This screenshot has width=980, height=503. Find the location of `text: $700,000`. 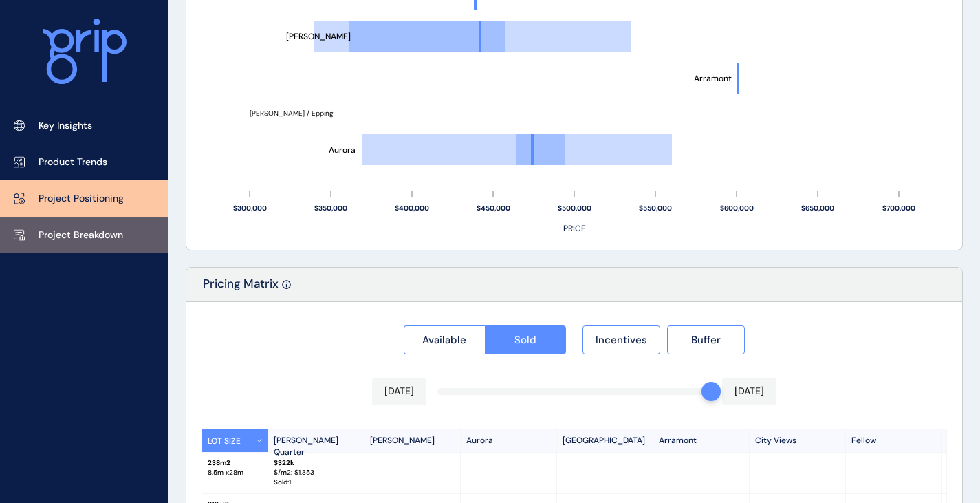

text: $700,000 is located at coordinates (899, 207).